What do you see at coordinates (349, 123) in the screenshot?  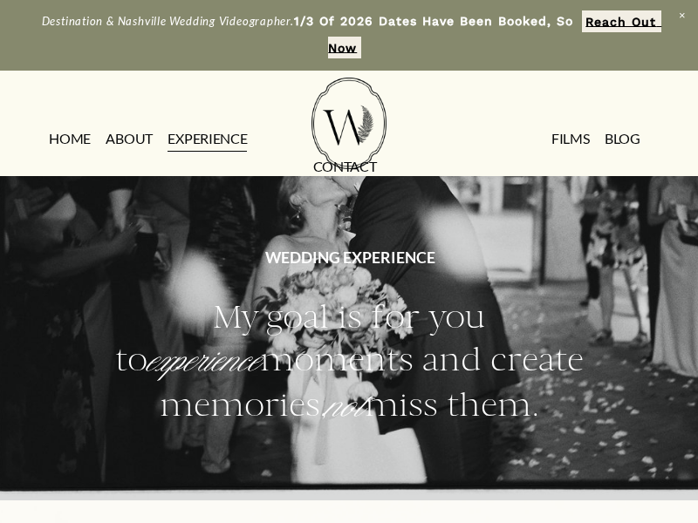 I see `img: Wild Fern Weddings` at bounding box center [349, 123].